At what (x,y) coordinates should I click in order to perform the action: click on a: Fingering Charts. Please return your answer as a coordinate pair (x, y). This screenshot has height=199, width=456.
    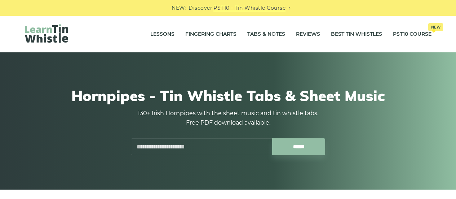
    Looking at the image, I should click on (211, 34).